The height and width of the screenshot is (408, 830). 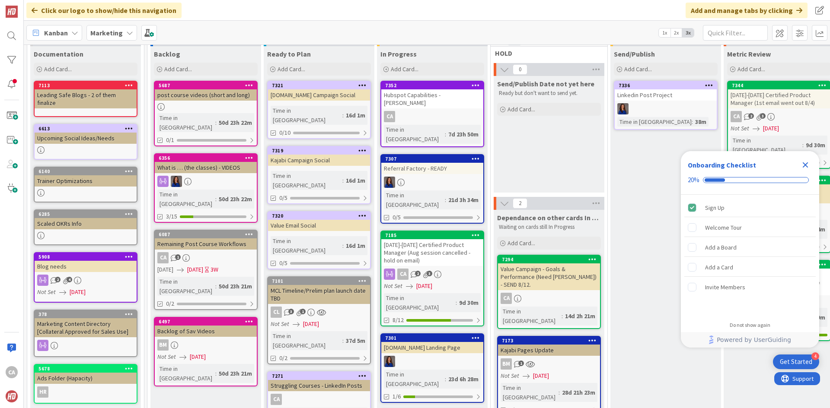 What do you see at coordinates (206, 168) in the screenshot?
I see `div: What is … (the classes) - VIDEOS` at bounding box center [206, 168].